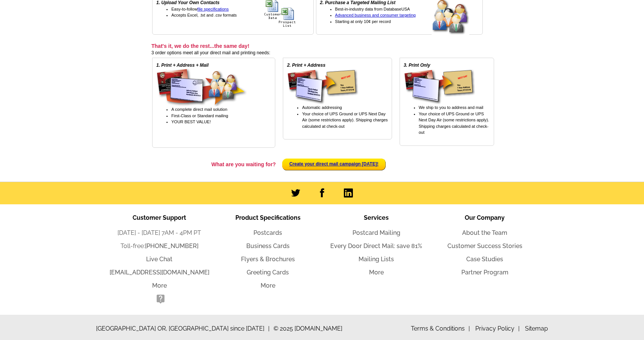  Describe the element at coordinates (417, 65) in the screenshot. I see `em: 3. Print Only` at that location.